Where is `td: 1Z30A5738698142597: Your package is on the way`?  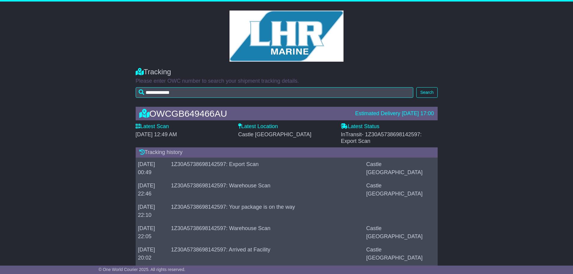
td: 1Z30A5738698142597: Your package is on the way is located at coordinates (266, 211).